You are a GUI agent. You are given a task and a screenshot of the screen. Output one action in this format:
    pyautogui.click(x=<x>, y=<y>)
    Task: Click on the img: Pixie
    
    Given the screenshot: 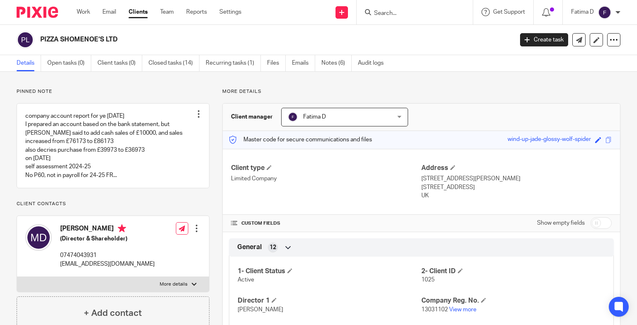 What is the action you would take?
    pyautogui.click(x=37, y=12)
    